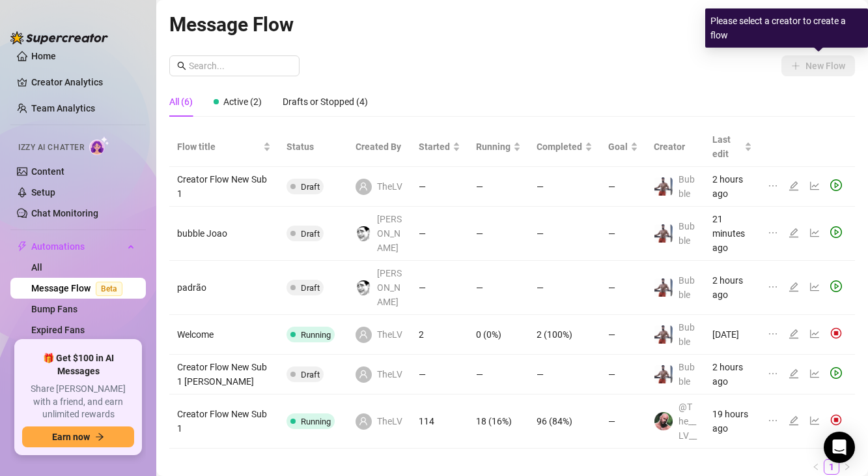 This screenshot has height=476, width=868. Describe the element at coordinates (59, 38) in the screenshot. I see `img: logo-BBDzfeDw.svg` at that location.